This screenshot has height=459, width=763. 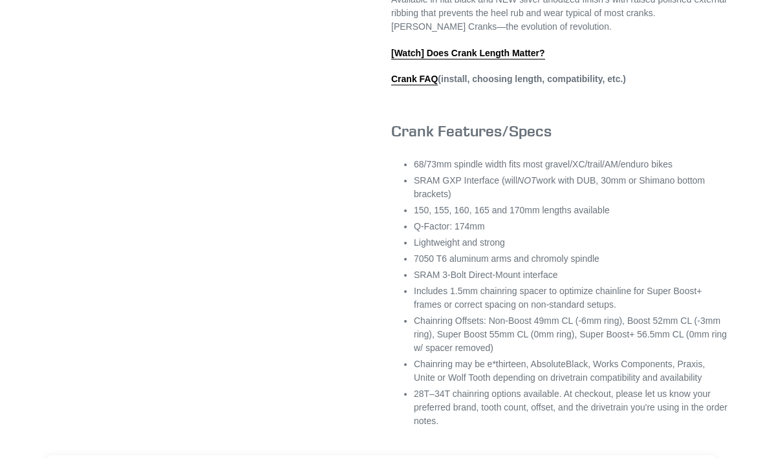 What do you see at coordinates (415, 80) in the screenshot?
I see `a: Crank FAQ` at bounding box center [415, 80].